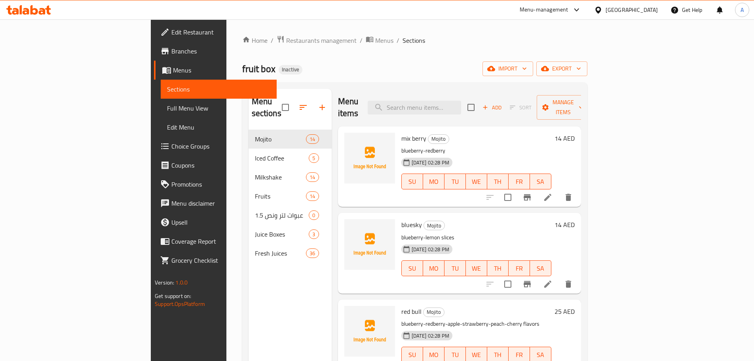  What do you see at coordinates (164, 282) in the screenshot?
I see `span: Version:` at bounding box center [164, 282].